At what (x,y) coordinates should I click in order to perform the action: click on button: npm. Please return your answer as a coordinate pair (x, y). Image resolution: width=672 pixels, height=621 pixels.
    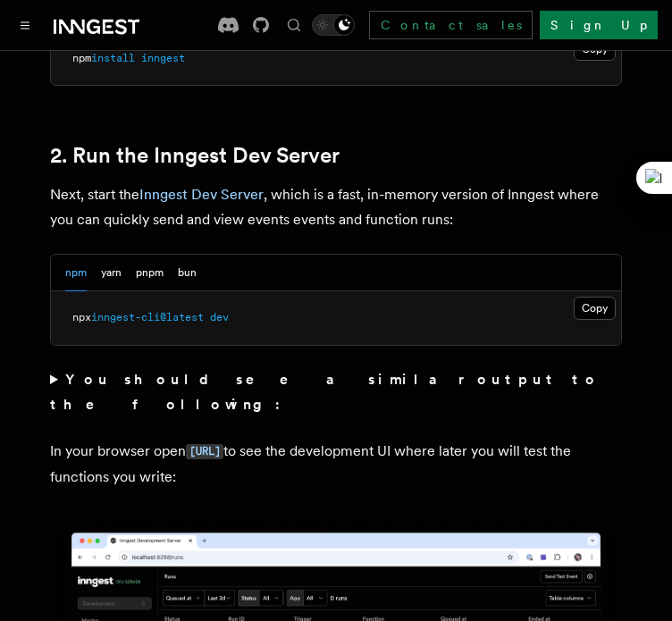
    Looking at the image, I should click on (76, 273).